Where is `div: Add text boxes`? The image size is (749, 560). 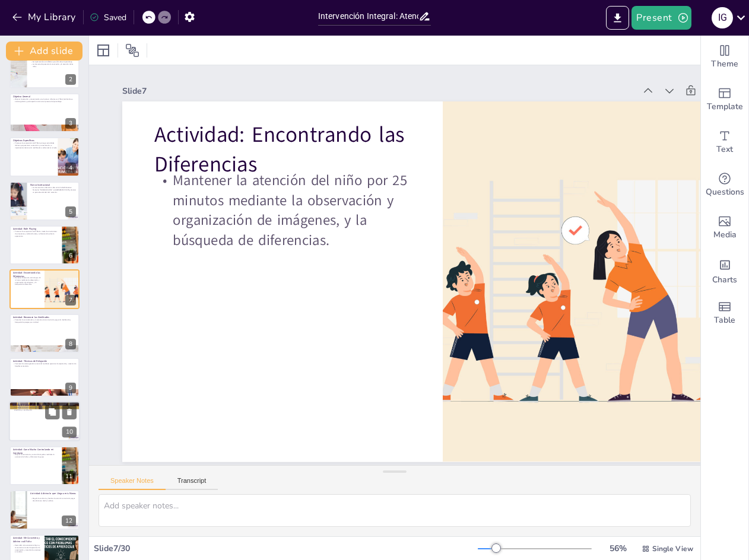
div: Add text boxes is located at coordinates (725, 142).